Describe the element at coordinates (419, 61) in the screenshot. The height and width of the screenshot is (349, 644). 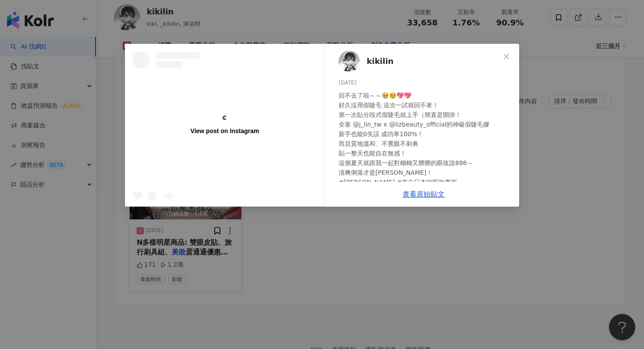
I see `a: KOL Avatarkikilin` at that location.